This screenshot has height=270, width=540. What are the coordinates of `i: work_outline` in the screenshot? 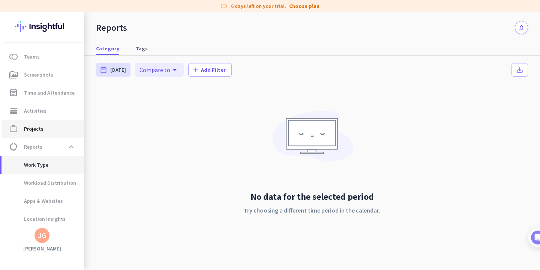 It's located at (13, 129).